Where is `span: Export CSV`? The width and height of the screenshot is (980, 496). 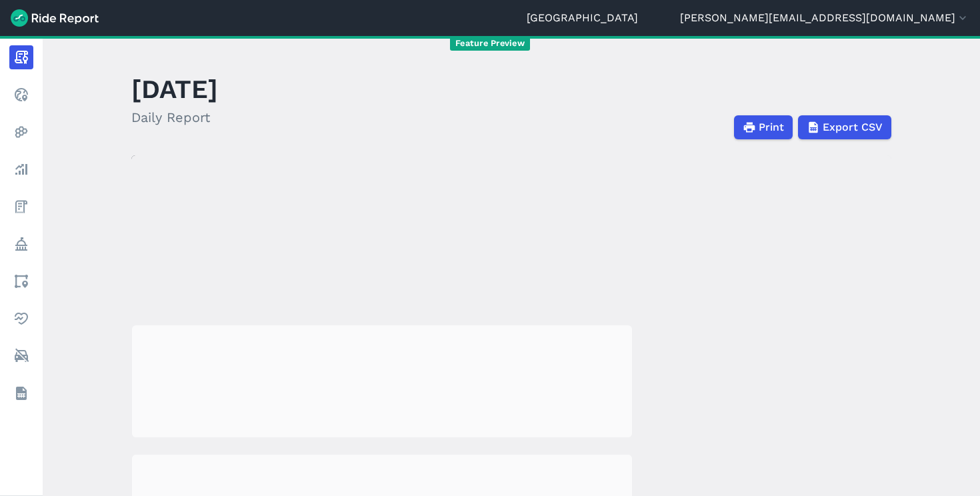 span: Export CSV is located at coordinates (853, 127).